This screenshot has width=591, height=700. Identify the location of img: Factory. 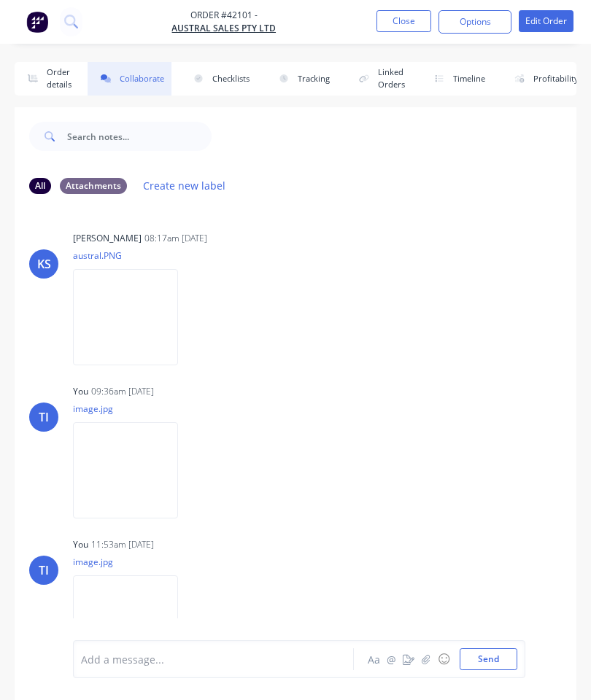
(37, 22).